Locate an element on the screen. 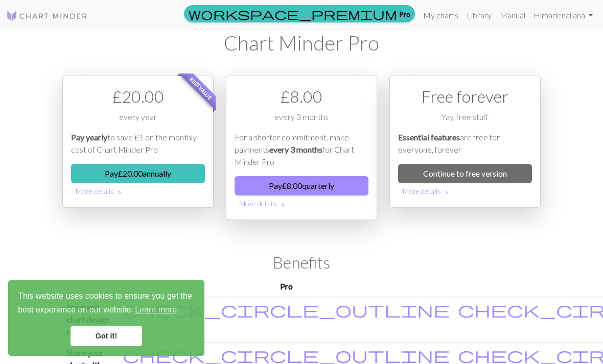 Image resolution: width=603 pixels, height=364 pixels. span: This website uses cookies to ensure you get the best experience on our website. is located at coordinates (106, 304).